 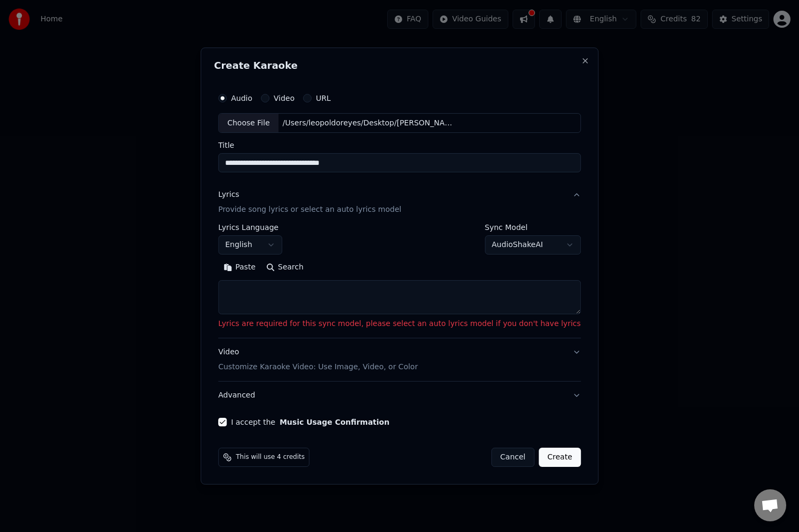 I want to click on div: Video, so click(x=318, y=360).